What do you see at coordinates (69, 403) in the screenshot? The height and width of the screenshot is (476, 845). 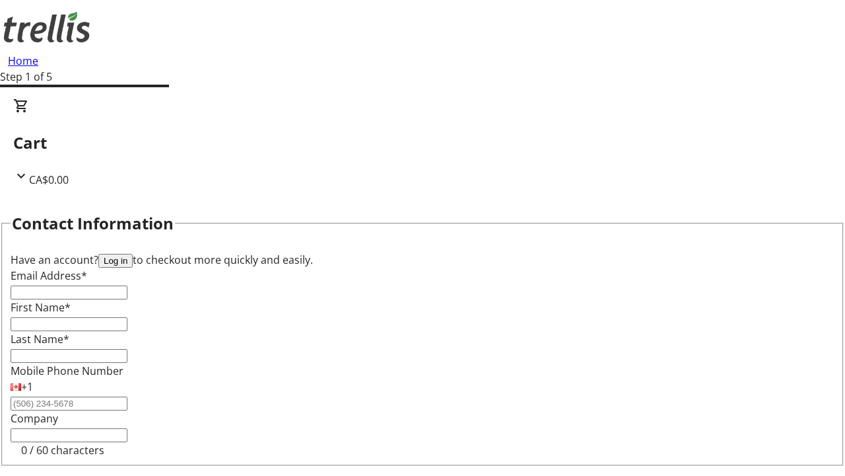 I see `input: (506) 234-5678` at bounding box center [69, 403].